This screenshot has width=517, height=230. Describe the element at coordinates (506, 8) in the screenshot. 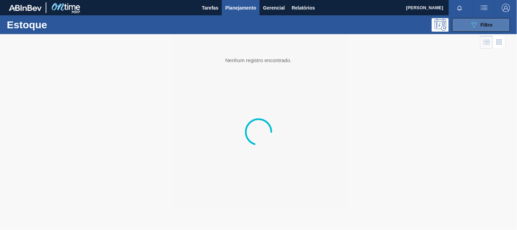

I see `img: Logout` at that location.